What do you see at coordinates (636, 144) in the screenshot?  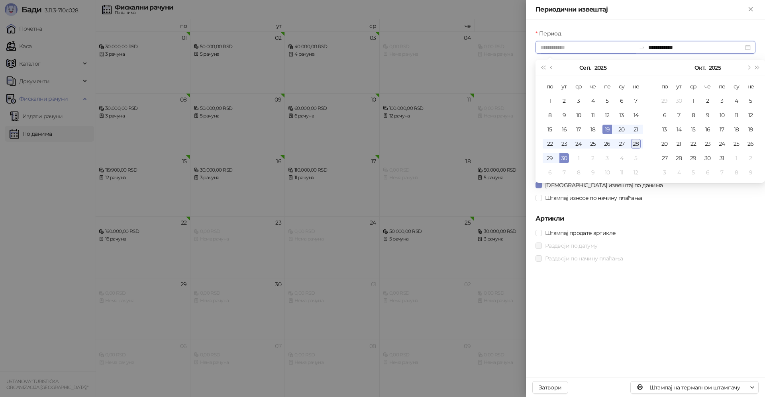 I see `td: 2025-09-28` at bounding box center [636, 144].